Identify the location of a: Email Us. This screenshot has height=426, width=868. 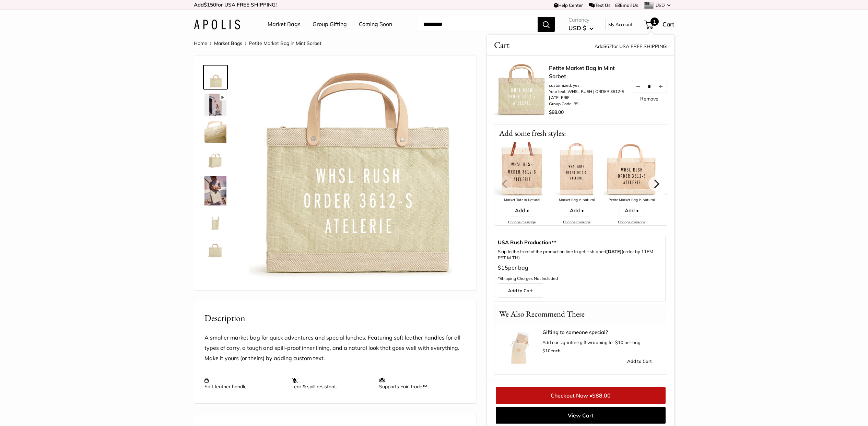
(627, 5).